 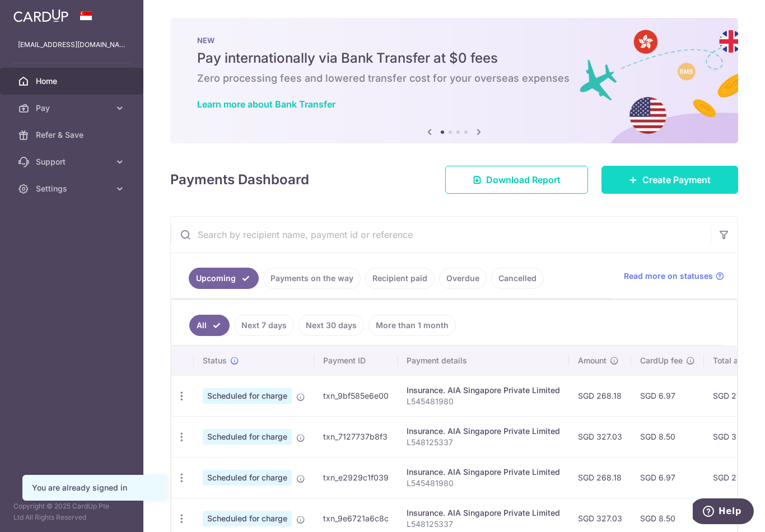 I want to click on a: Learn more about Bank Transfer, so click(x=266, y=104).